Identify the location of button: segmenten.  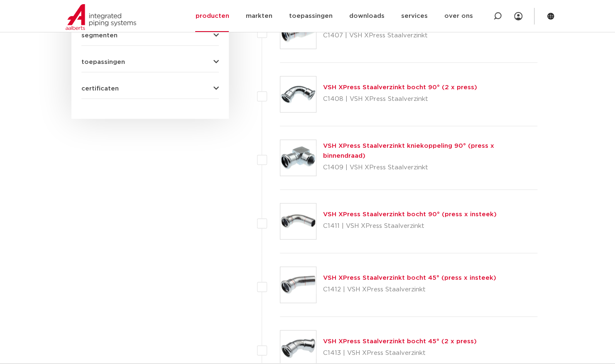
(150, 35).